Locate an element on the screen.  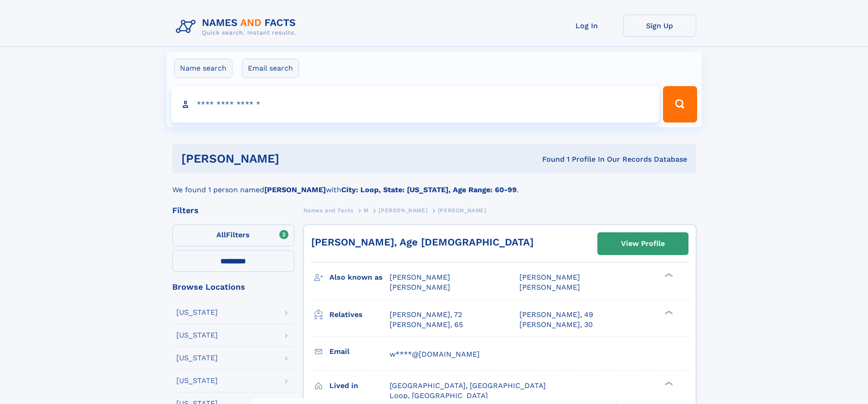
a: Names and Facts is located at coordinates (328, 210).